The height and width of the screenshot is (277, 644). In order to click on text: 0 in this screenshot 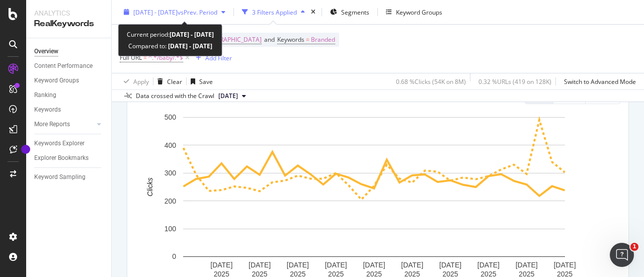, I will do `click(174, 256)`.